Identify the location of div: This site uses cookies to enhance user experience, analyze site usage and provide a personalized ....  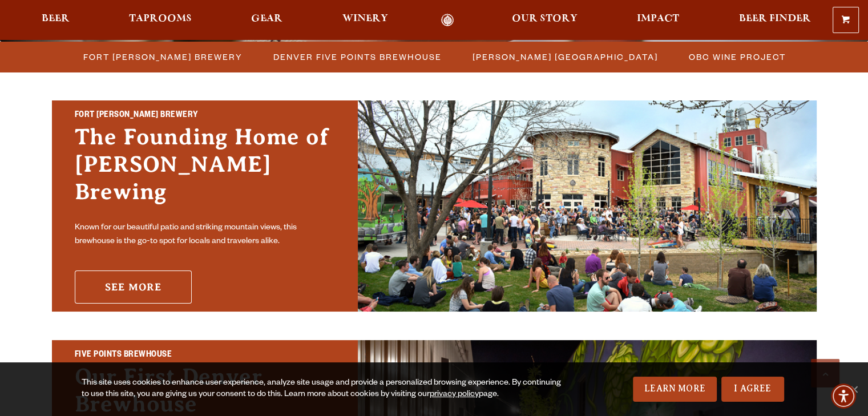
(325, 389).